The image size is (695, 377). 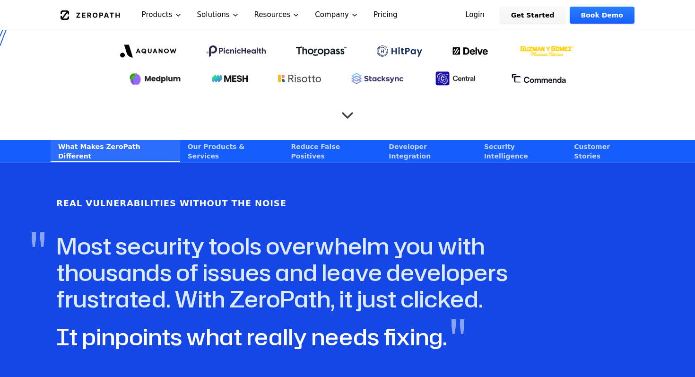 I want to click on a: Reduce False Positives, so click(x=332, y=151).